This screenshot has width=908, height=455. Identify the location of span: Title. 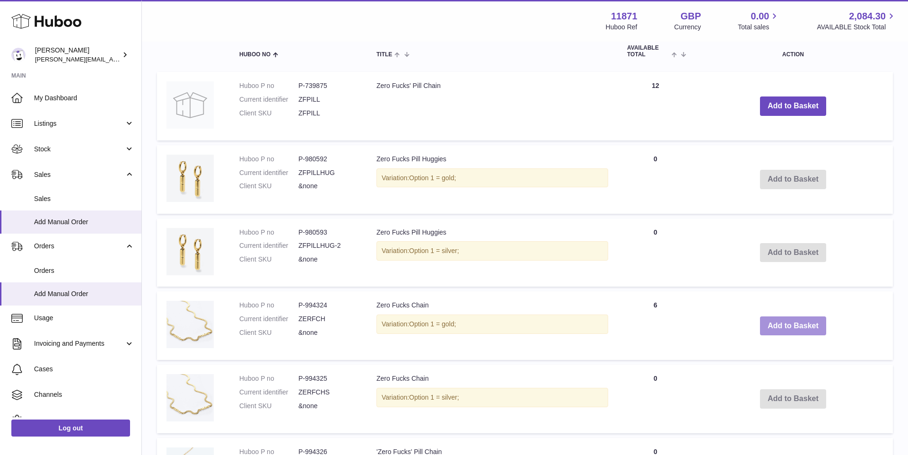
(384, 54).